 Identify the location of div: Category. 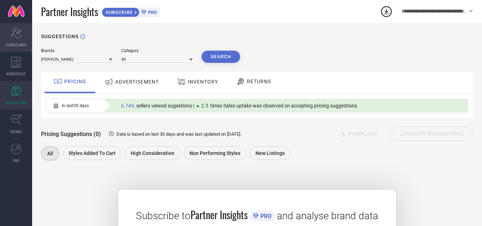
(157, 51).